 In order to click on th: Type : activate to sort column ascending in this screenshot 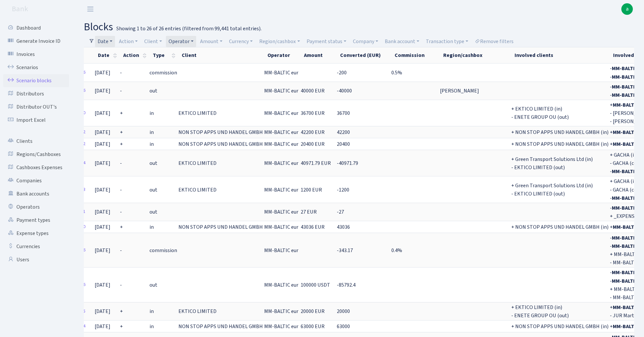, I will do `click(163, 55)`.